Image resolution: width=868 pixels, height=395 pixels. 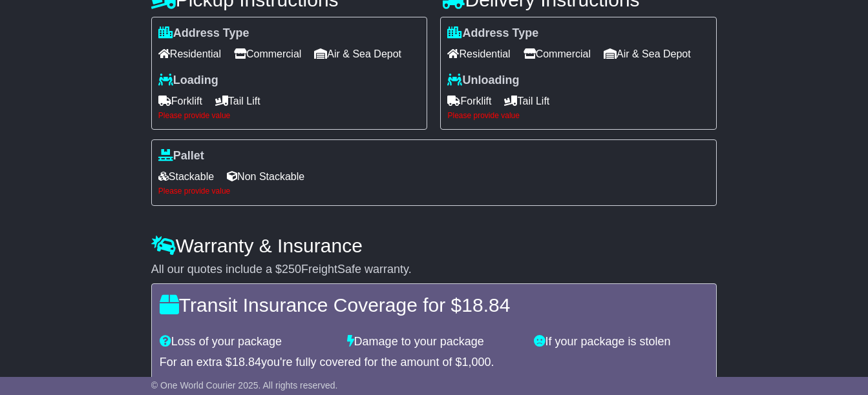 What do you see at coordinates (265, 176) in the screenshot?
I see `span: Non Stackable` at bounding box center [265, 176].